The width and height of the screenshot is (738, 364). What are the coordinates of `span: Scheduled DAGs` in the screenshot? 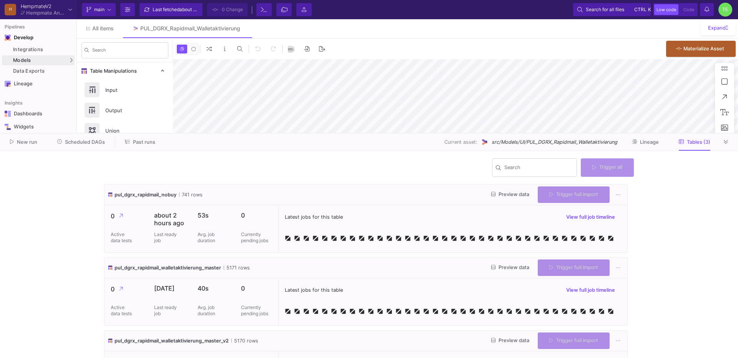 It's located at (85, 142).